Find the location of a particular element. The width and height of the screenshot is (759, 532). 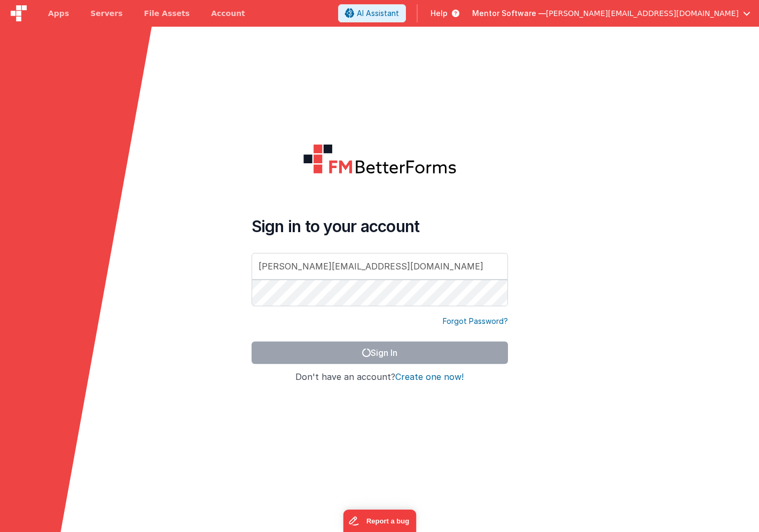

button: Sign In is located at coordinates (380, 353).